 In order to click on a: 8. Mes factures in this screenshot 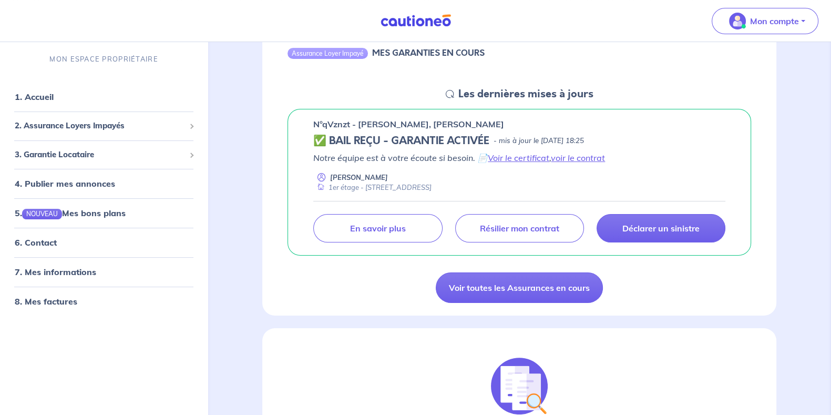, I will do `click(46, 301)`.